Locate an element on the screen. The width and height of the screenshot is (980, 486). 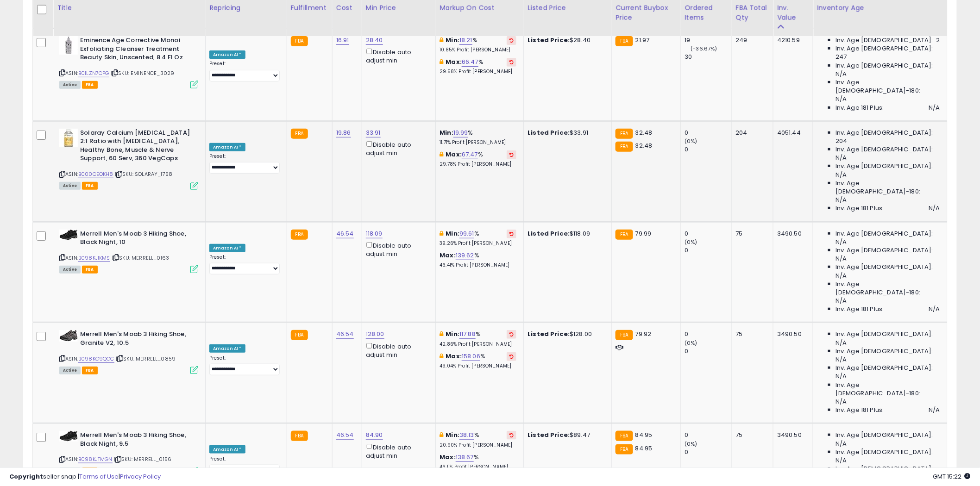
div: 19 is located at coordinates (708, 41).